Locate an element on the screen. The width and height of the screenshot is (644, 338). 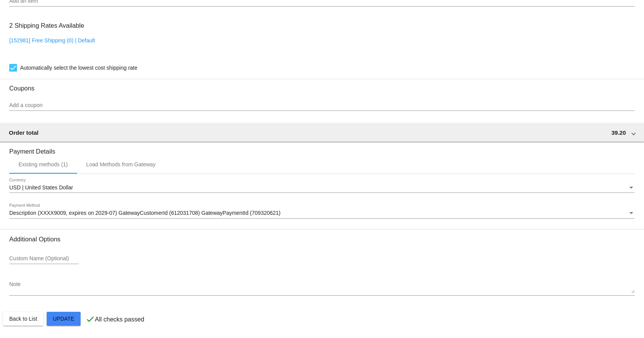
span: Automatically select the lowest cost shipping rate is located at coordinates (79, 68).